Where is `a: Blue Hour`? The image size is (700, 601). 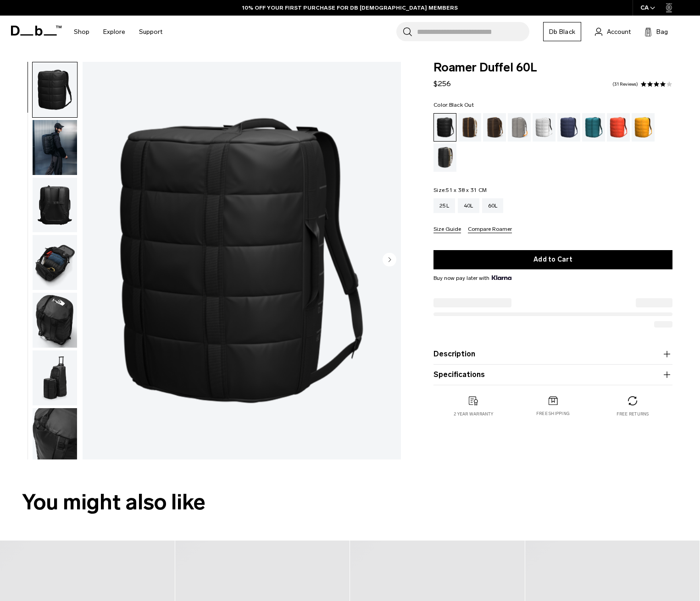
a: Blue Hour is located at coordinates (569, 127).